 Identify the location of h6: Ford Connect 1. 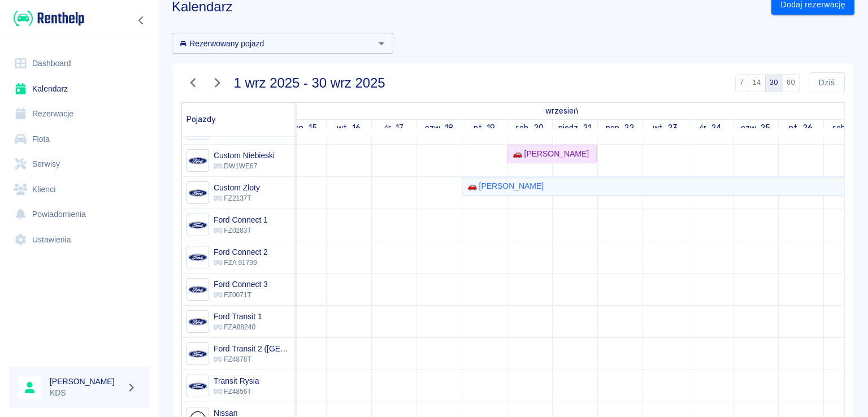
(241, 220).